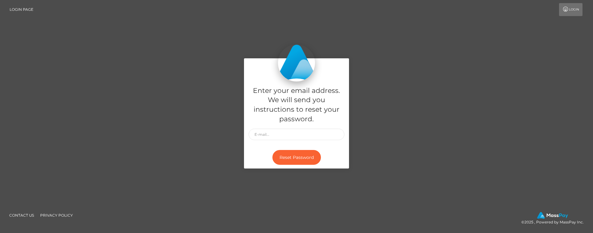 Image resolution: width=593 pixels, height=233 pixels. I want to click on a: Contact Us, so click(22, 215).